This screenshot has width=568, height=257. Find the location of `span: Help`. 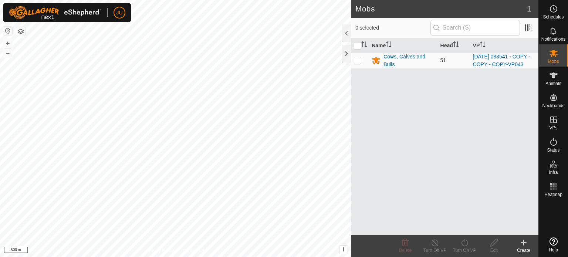

span: Help is located at coordinates (553, 250).